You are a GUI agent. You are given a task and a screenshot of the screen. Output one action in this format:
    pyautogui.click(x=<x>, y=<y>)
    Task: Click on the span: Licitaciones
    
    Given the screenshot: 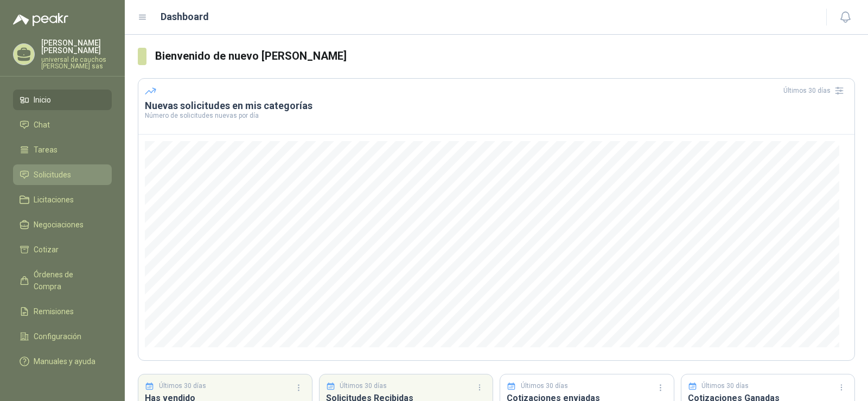 What is the action you would take?
    pyautogui.click(x=54, y=200)
    